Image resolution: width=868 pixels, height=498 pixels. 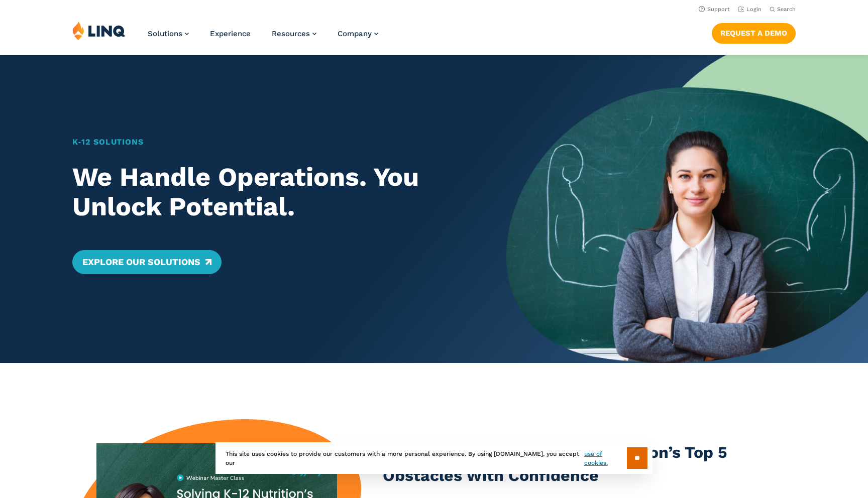 What do you see at coordinates (165, 34) in the screenshot?
I see `span: Solutions` at bounding box center [165, 34].